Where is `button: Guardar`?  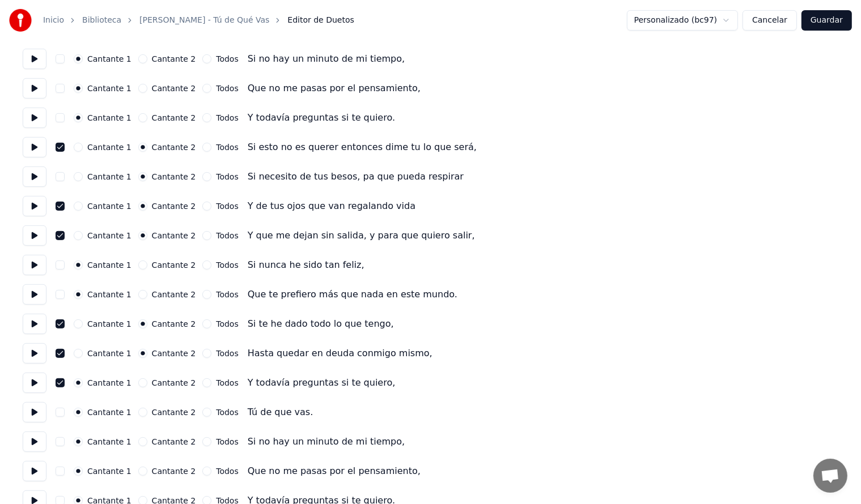 button: Guardar is located at coordinates (826, 20).